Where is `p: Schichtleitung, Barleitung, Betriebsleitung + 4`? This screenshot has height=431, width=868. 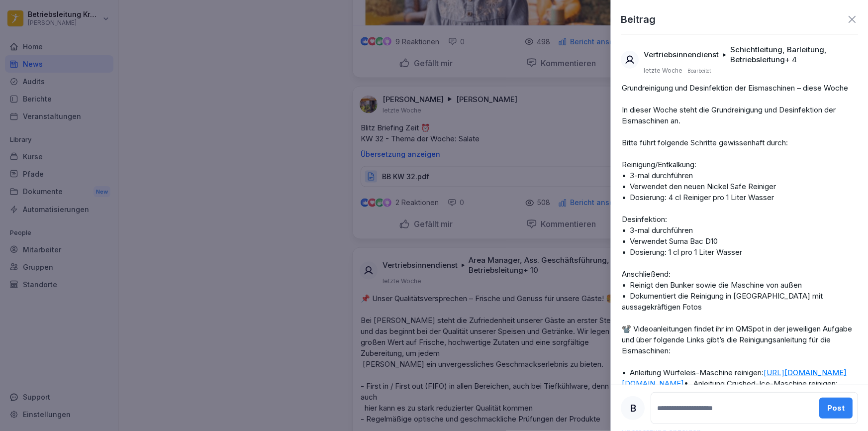 p: Schichtleitung, Barleitung, Betriebsleitung + 4 is located at coordinates (791, 55).